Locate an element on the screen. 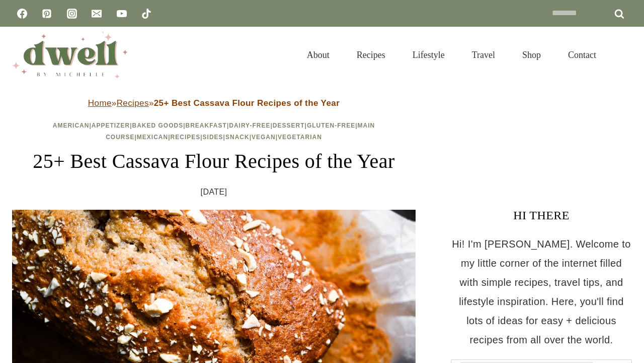 This screenshot has height=363, width=644. a: Dairy-Free is located at coordinates (249, 125).